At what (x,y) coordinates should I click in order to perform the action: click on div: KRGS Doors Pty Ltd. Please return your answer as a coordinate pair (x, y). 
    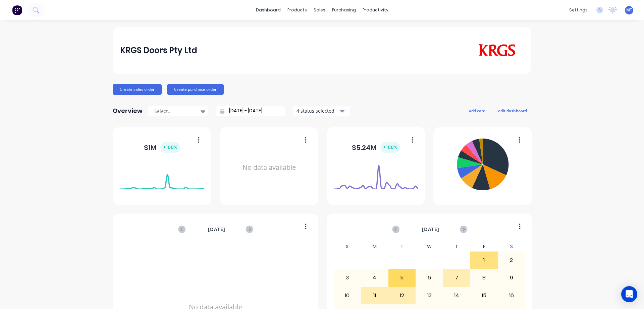
    Looking at the image, I should click on (159, 50).